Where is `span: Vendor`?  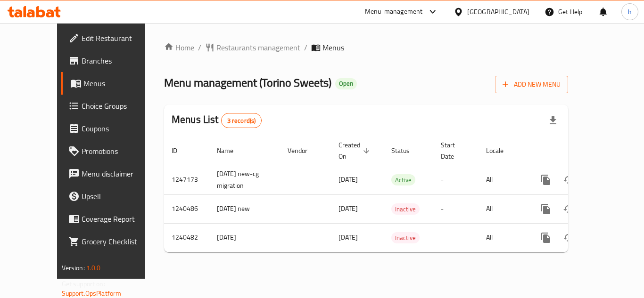 span: Vendor is located at coordinates (303, 151).